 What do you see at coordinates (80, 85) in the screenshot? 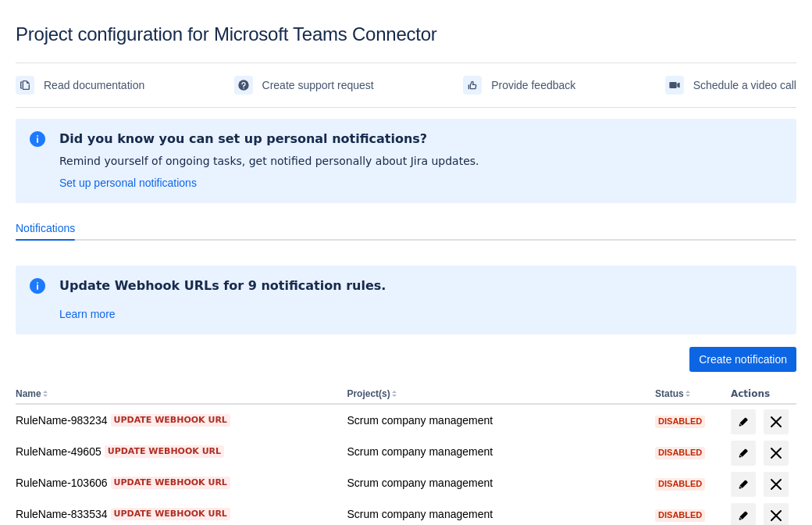
I see `a: Read documentation` at bounding box center [80, 85].